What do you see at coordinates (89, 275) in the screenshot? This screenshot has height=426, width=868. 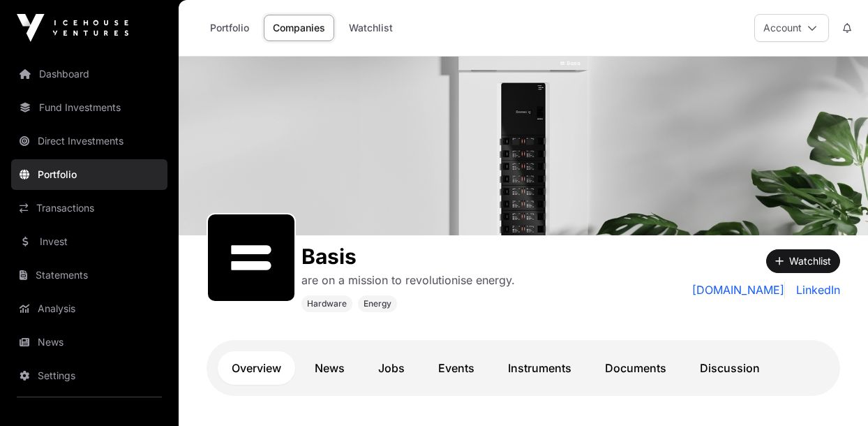 I see `a: Statements` at bounding box center [89, 275].